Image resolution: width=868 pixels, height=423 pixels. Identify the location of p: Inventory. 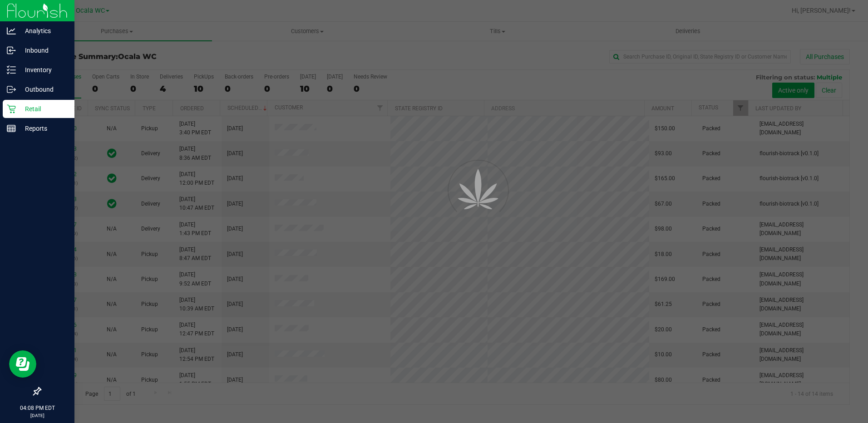
(43, 70).